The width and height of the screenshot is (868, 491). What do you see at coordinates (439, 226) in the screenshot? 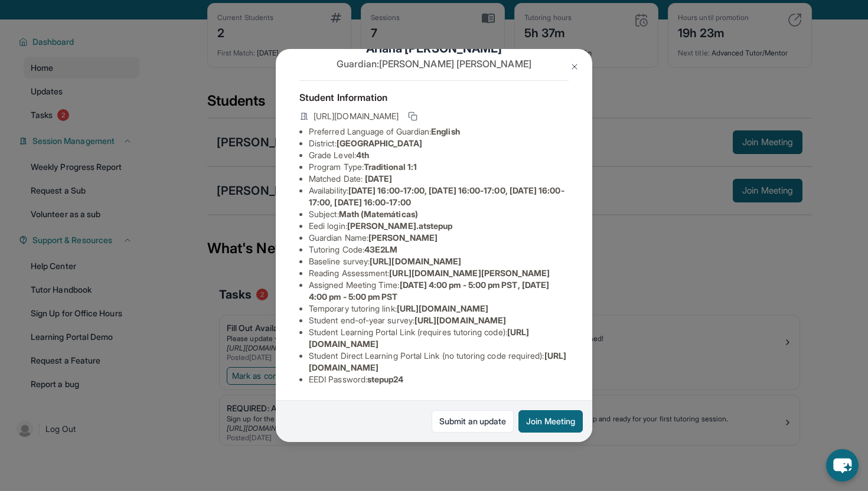
I see `li: Eedi login :` at bounding box center [439, 226].